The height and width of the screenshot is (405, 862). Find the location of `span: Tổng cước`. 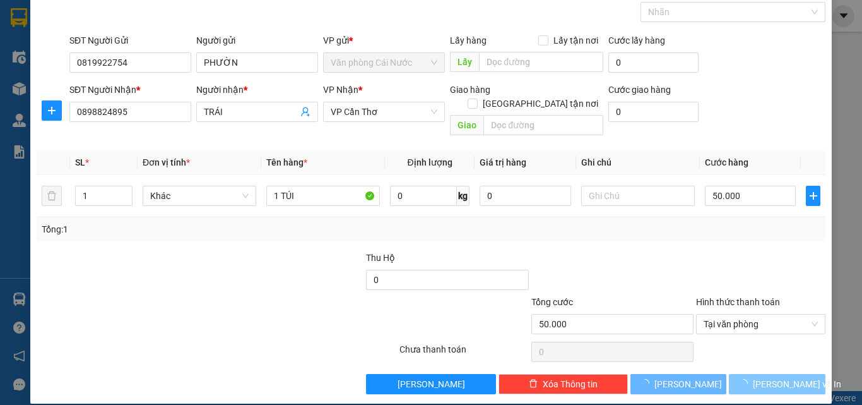

span: Tổng cước is located at coordinates (552, 302).